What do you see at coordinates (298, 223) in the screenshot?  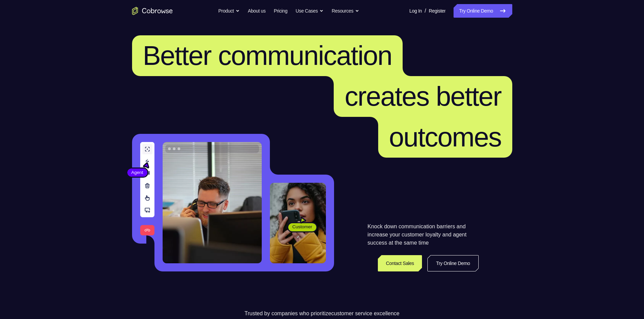 I see `img: A customer holding their phone` at bounding box center [298, 223].